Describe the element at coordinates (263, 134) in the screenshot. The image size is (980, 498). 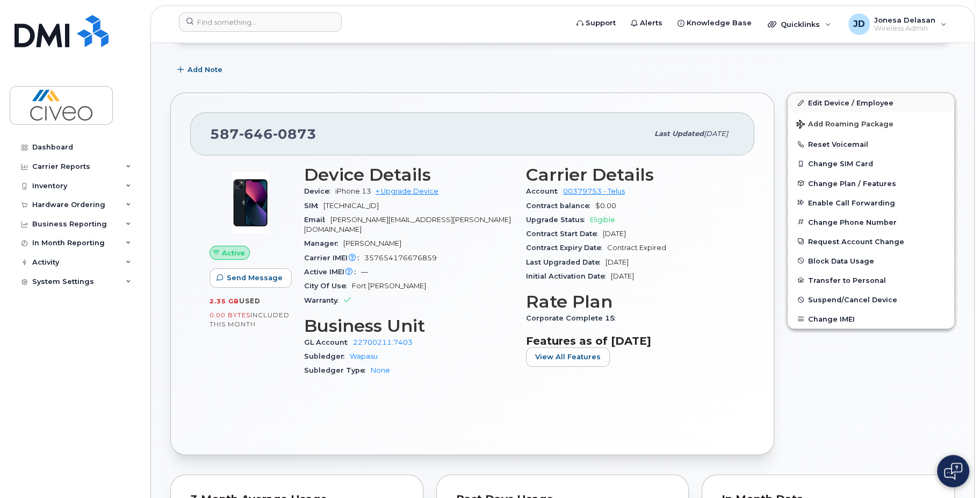
I see `span: 587` at that location.